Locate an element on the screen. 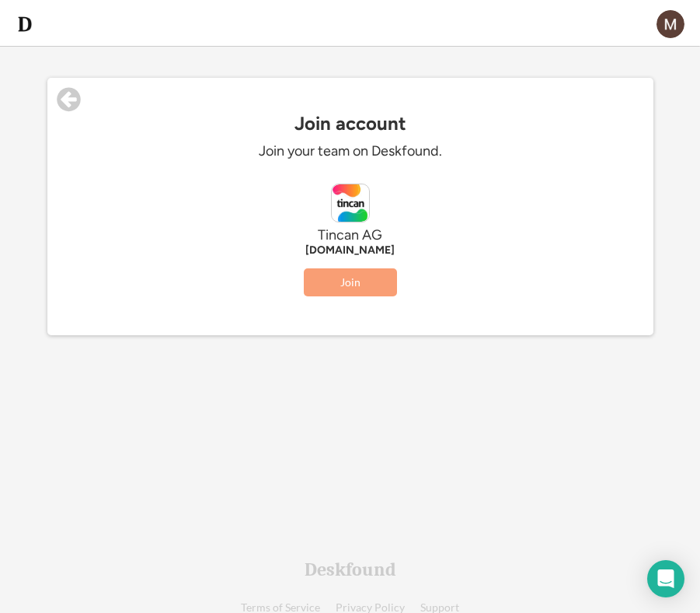  img: tincan.ch is located at coordinates (351, 203).